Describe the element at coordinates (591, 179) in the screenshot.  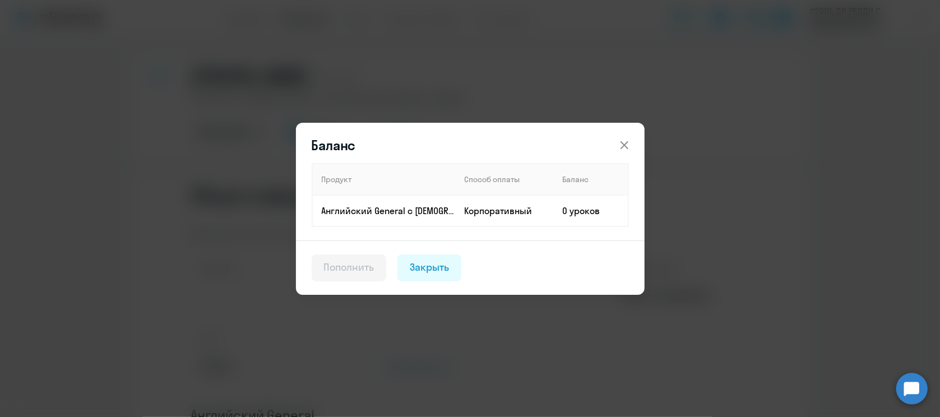
I see `th: Баланс` at that location.